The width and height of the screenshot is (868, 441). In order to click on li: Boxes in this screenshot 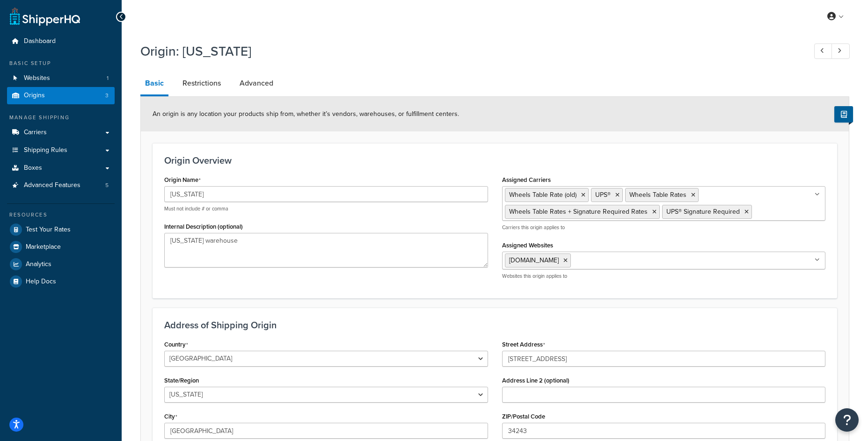, I will do `click(61, 168)`.